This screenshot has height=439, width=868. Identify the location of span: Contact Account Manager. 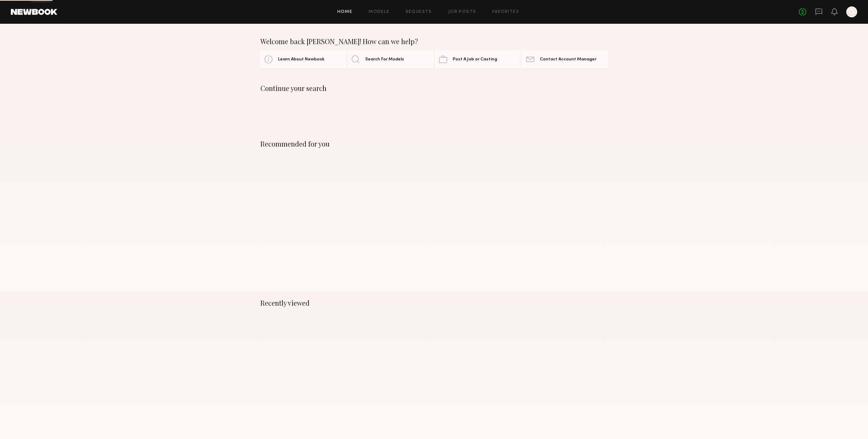
(568, 59).